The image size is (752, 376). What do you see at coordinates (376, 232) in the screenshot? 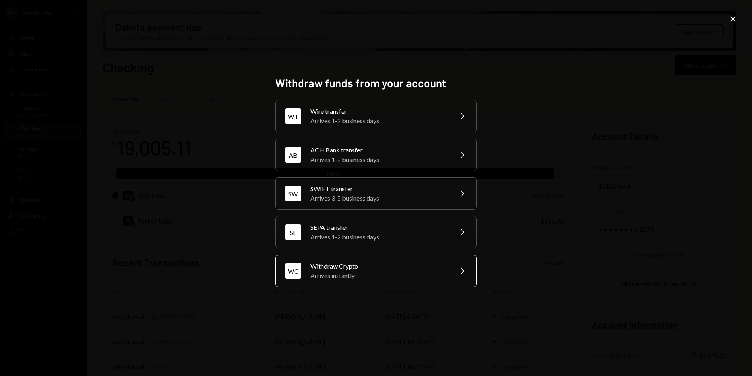
I see `button: SESEPA transferArrives 1-2 business days` at bounding box center [376, 232].